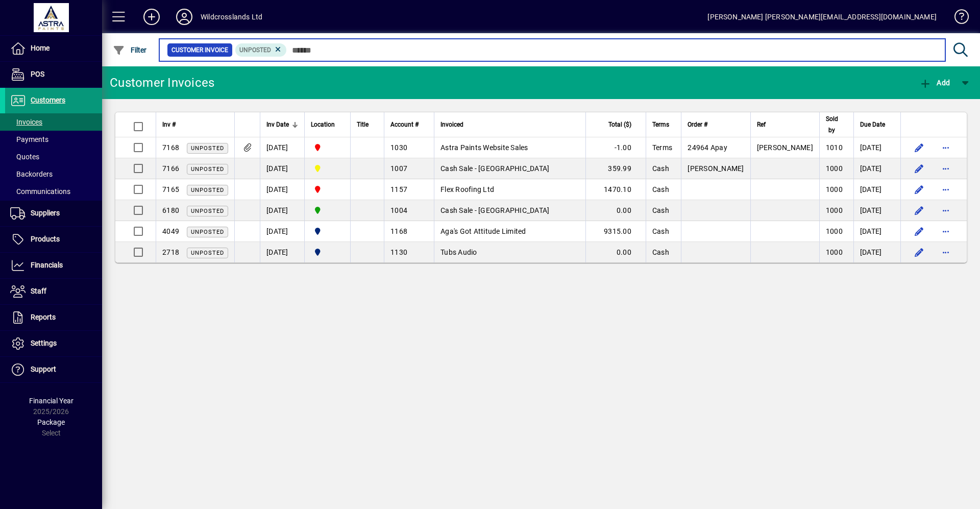 The width and height of the screenshot is (980, 509). What do you see at coordinates (171, 189) in the screenshot?
I see `span: 7165` at bounding box center [171, 189].